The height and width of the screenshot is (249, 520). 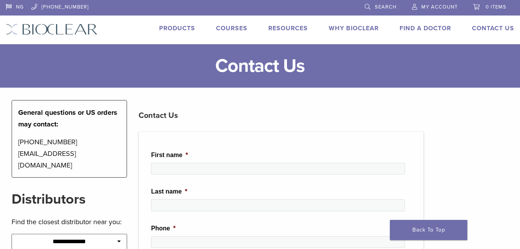 I want to click on h3: Contact Us, so click(x=281, y=115).